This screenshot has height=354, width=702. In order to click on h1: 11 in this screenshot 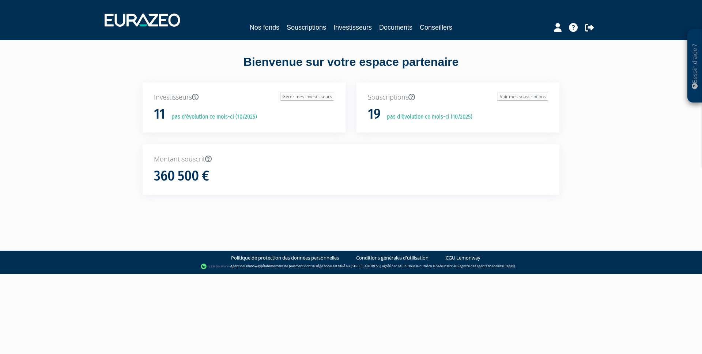, I will do `click(160, 114)`.